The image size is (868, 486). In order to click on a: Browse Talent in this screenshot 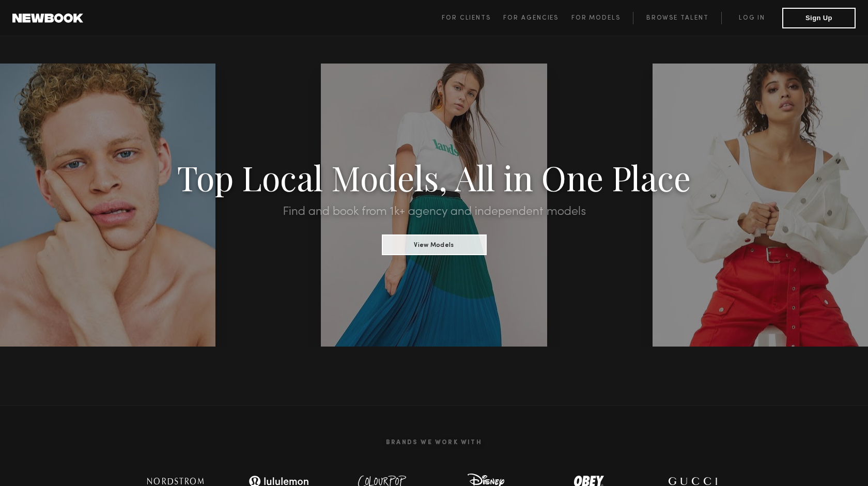, I will do `click(676, 18)`.